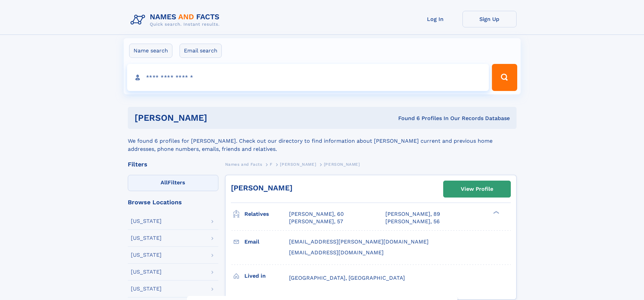  What do you see at coordinates (504, 78) in the screenshot?
I see `button: Search Button` at bounding box center [504, 78].